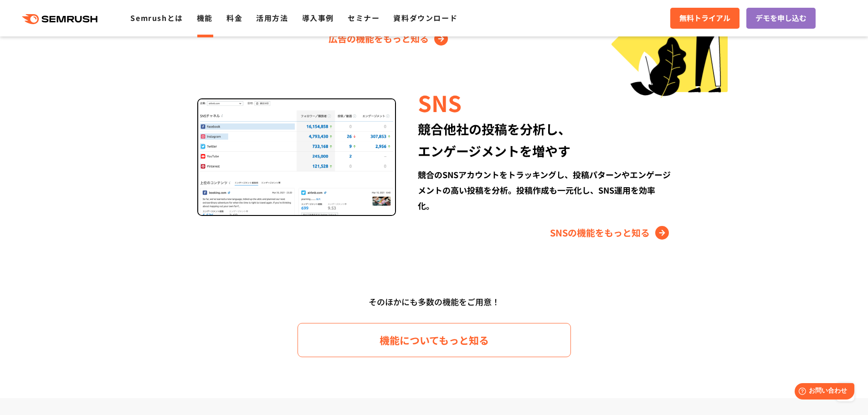 The width and height of the screenshot is (868, 415). What do you see at coordinates (434, 340) in the screenshot?
I see `span: 機能についてもっと知る` at bounding box center [434, 340].